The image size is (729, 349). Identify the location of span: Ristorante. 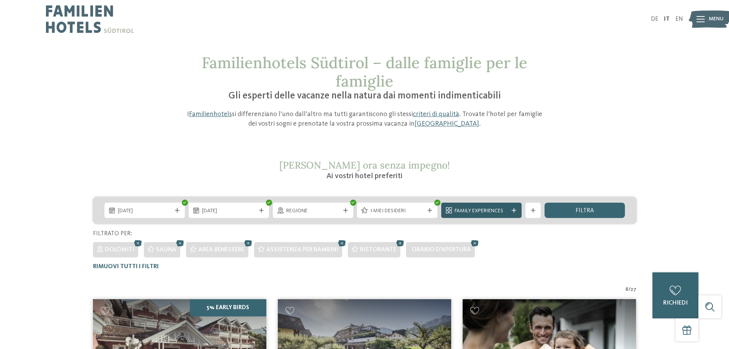
(378, 250).